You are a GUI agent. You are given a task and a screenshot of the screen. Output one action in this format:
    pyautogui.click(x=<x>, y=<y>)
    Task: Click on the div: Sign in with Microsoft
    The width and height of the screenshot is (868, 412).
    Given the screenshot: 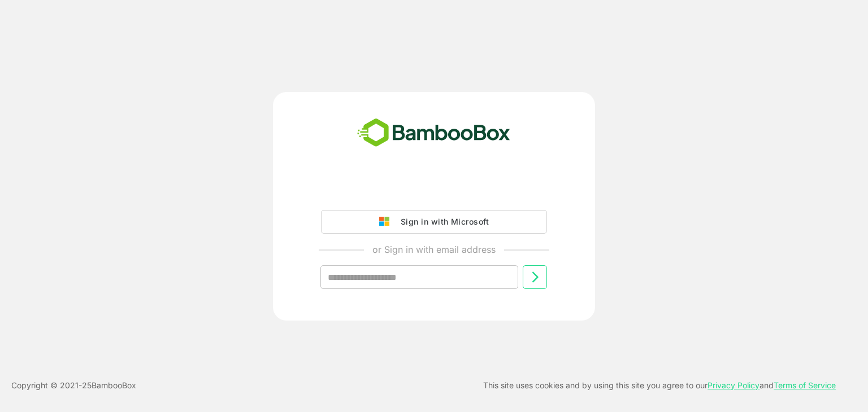 What is the action you would take?
    pyautogui.click(x=442, y=222)
    